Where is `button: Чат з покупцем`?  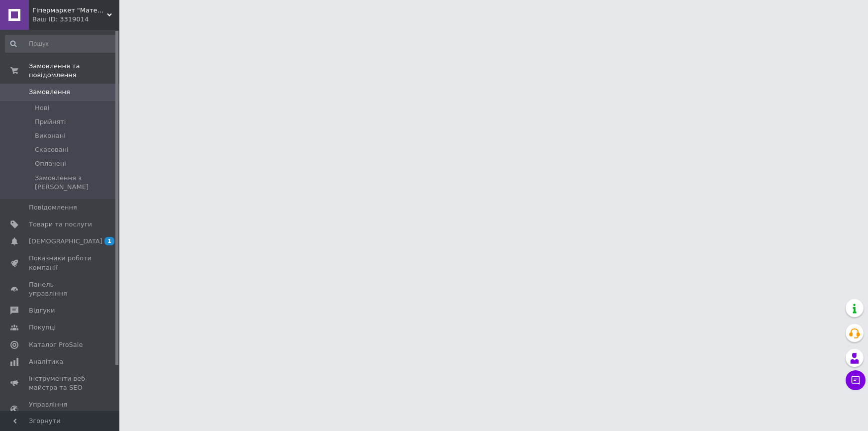 button: Чат з покупцем is located at coordinates (856, 380).